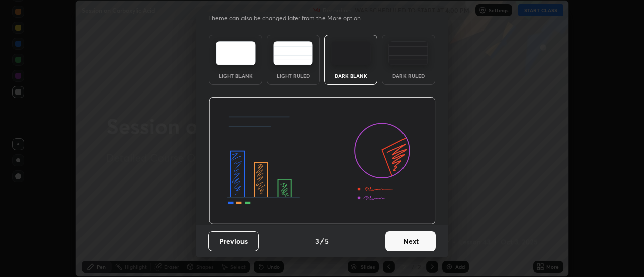 This screenshot has width=644, height=277. What do you see at coordinates (290, 18) in the screenshot?
I see `p: Theme can also be changed later from the More option` at bounding box center [290, 18].